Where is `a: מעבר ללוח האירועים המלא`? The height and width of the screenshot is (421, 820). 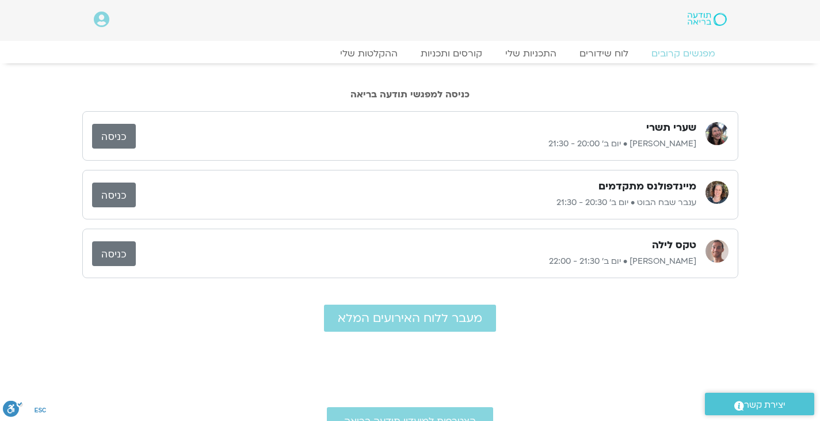 a: מעבר ללוח האירועים המלא is located at coordinates (410, 318).